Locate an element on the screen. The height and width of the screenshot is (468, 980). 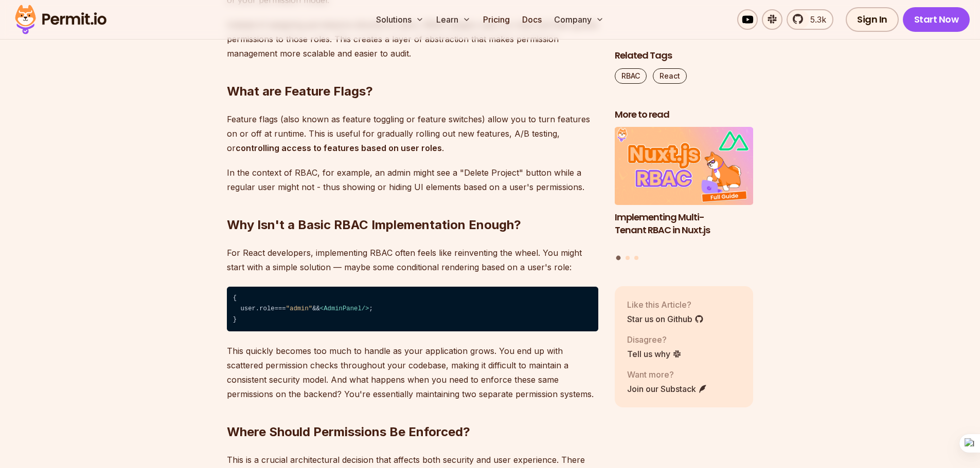
a: Tell us why is located at coordinates (655, 354).